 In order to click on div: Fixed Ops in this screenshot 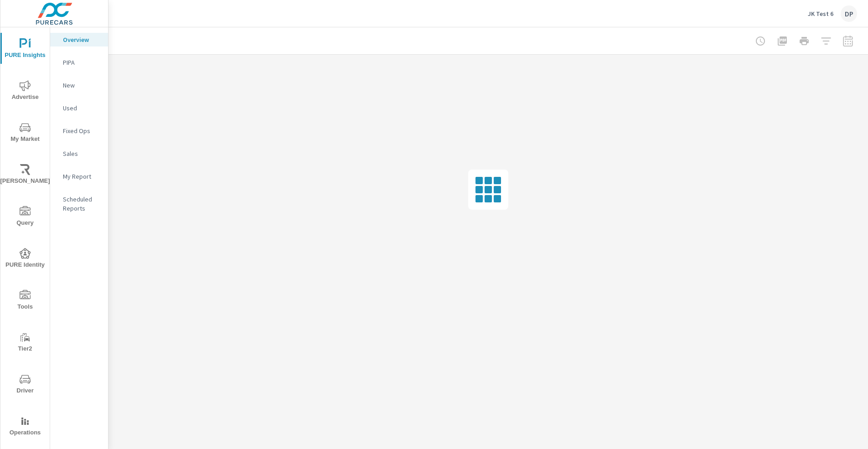, I will do `click(79, 131)`.